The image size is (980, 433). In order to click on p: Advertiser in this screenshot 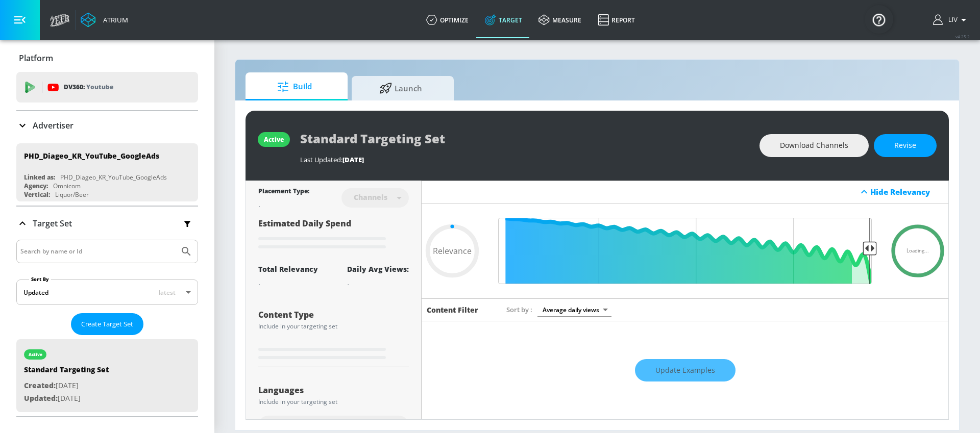, I will do `click(53, 125)`.